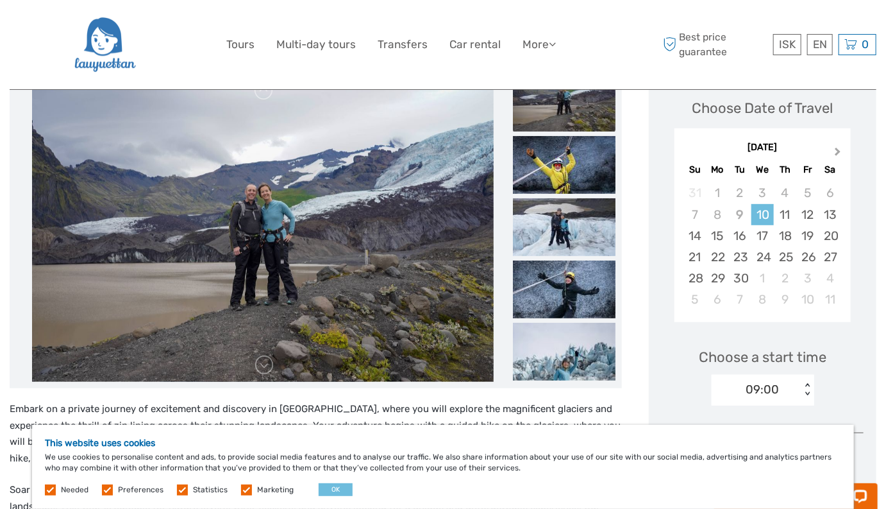 This screenshot has width=886, height=509. What do you see at coordinates (830, 169) in the screenshot?
I see `div: Sa` at bounding box center [830, 169].